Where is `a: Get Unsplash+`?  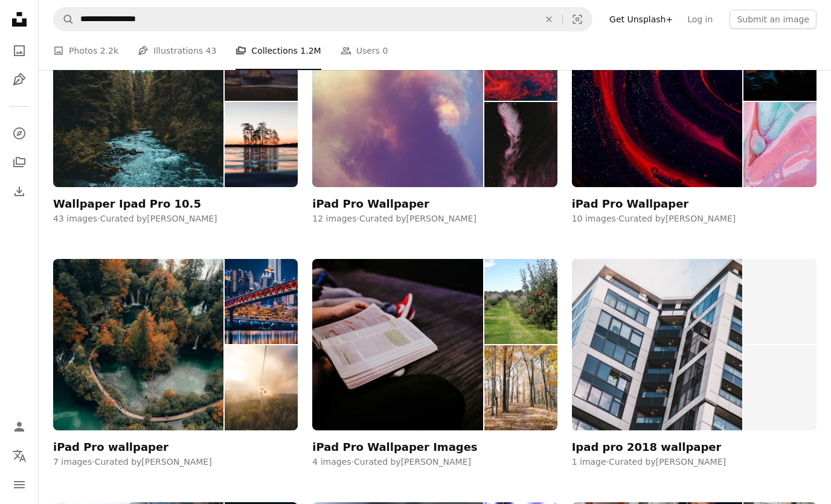
a: Get Unsplash+ is located at coordinates (640, 20).